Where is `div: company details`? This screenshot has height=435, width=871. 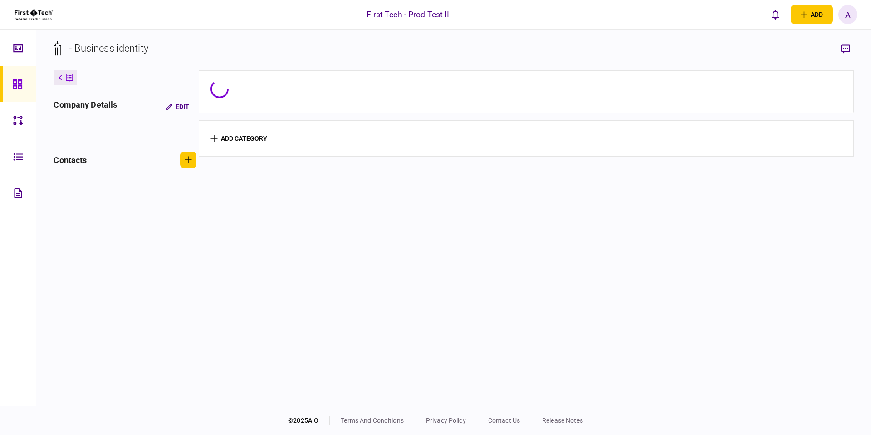
div: company details is located at coordinates (85, 107).